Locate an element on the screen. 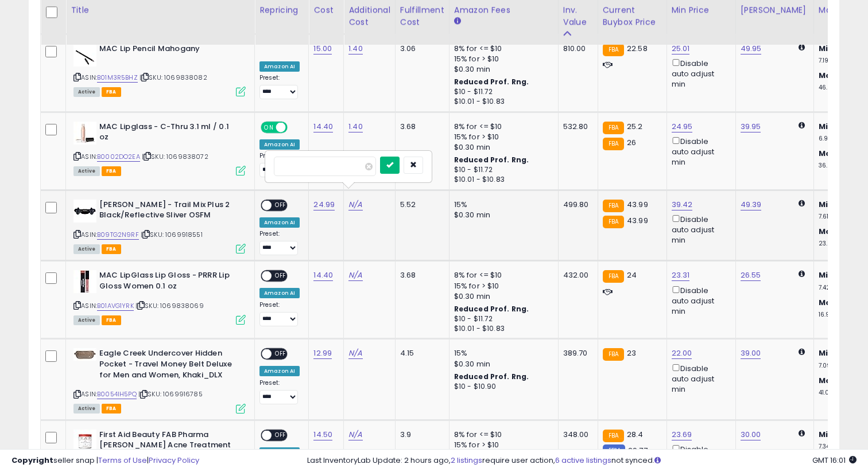  div: seller snap | | is located at coordinates (105, 460).